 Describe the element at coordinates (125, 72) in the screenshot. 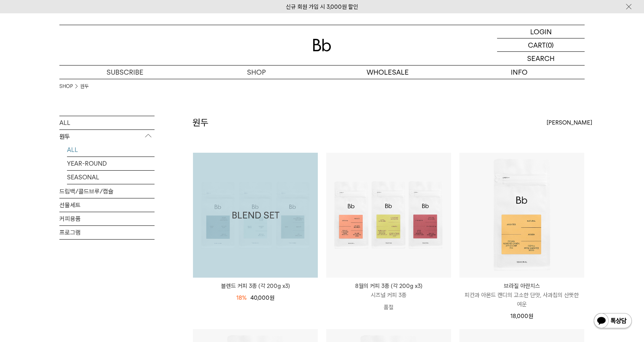

I see `p: SUBSCRIBE` at that location.